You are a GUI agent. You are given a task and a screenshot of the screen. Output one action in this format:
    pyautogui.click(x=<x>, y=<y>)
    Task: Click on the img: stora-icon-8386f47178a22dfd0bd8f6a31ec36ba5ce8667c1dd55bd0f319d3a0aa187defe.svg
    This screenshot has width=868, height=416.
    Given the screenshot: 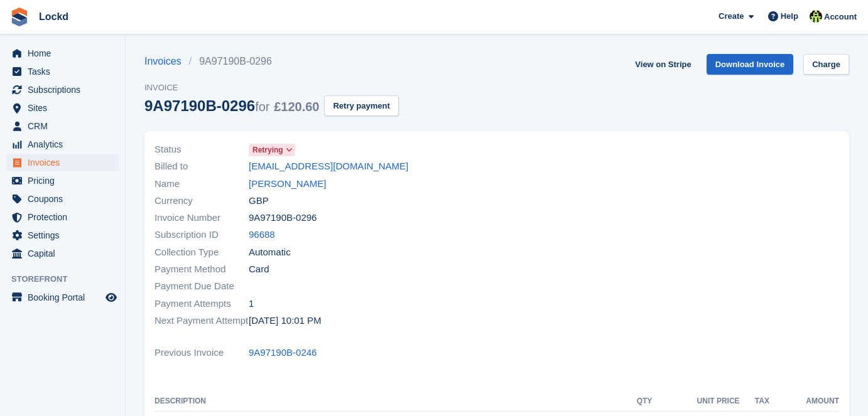 What is the action you would take?
    pyautogui.click(x=20, y=17)
    